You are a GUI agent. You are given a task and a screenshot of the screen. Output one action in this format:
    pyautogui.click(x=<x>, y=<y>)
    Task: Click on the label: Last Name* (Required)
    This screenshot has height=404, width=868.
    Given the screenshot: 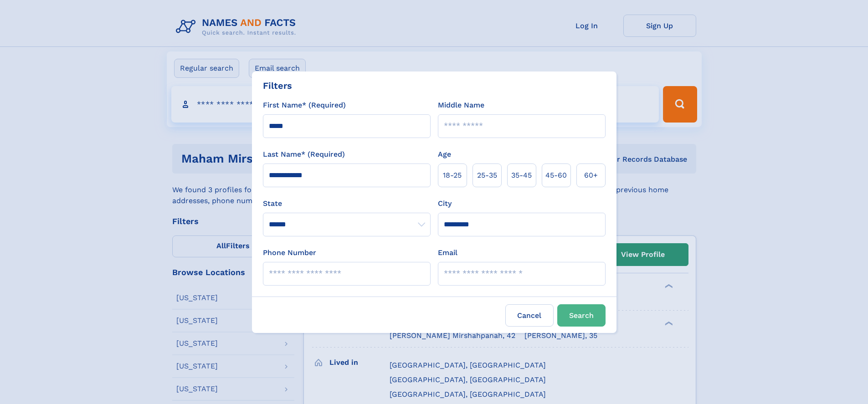 What is the action you would take?
    pyautogui.click(x=304, y=155)
    